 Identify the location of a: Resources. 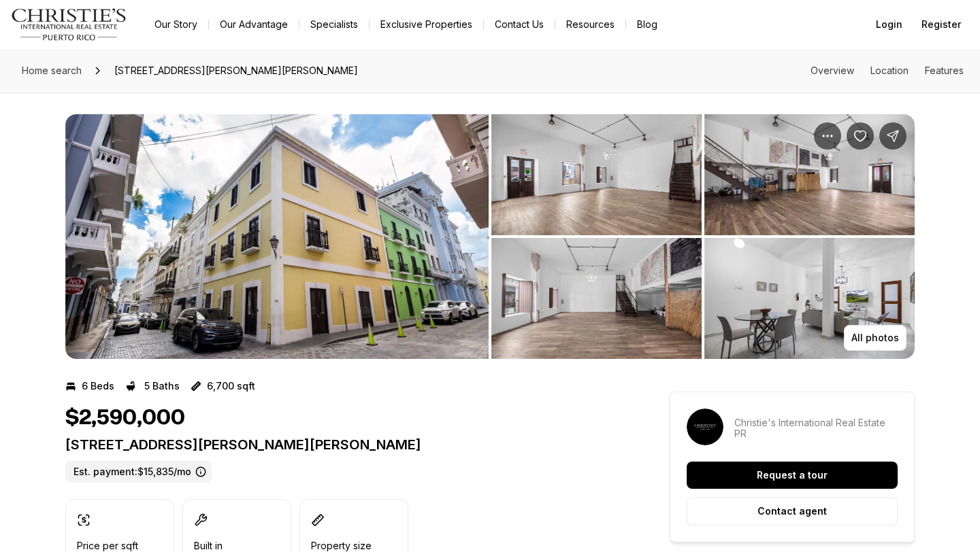
(590, 25).